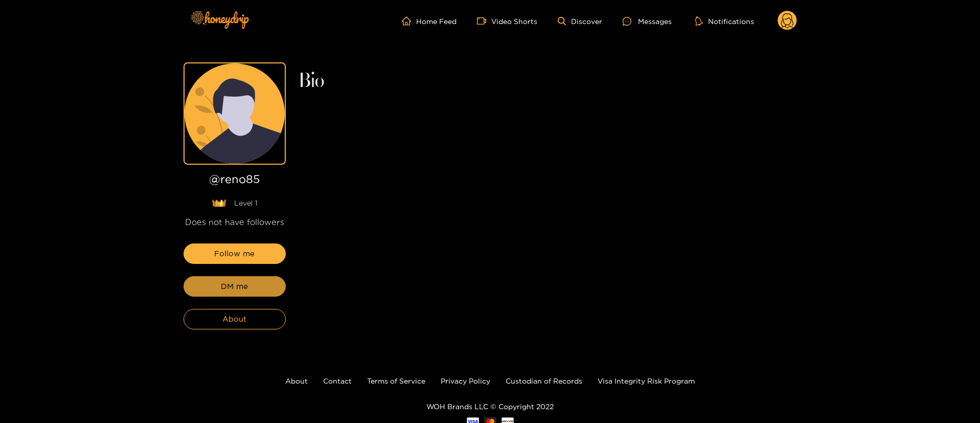 The width and height of the screenshot is (980, 423). Describe the element at coordinates (409, 21) in the screenshot. I see `span: home` at that location.